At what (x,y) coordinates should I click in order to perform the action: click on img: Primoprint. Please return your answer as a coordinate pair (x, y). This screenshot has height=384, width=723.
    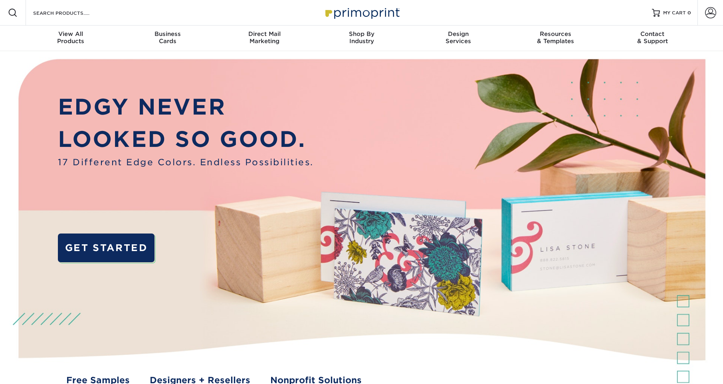
    Looking at the image, I should click on (362, 12).